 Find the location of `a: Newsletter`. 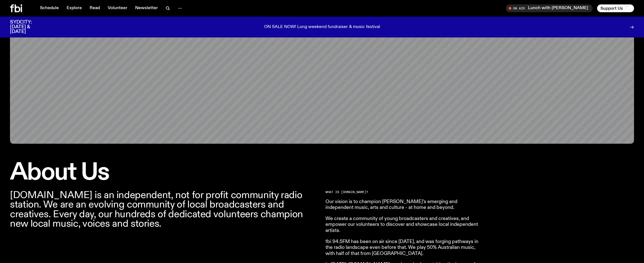

a: Newsletter is located at coordinates (146, 8).